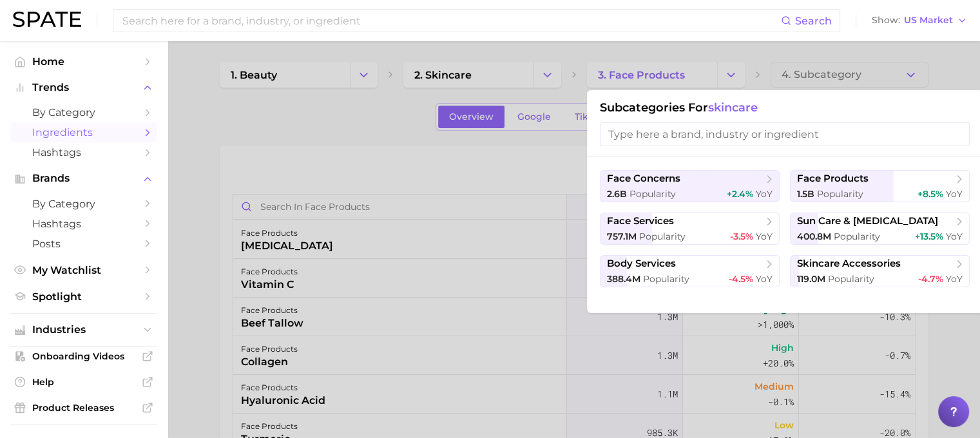 The image size is (980, 438). What do you see at coordinates (84, 244) in the screenshot?
I see `a: Posts` at bounding box center [84, 244].